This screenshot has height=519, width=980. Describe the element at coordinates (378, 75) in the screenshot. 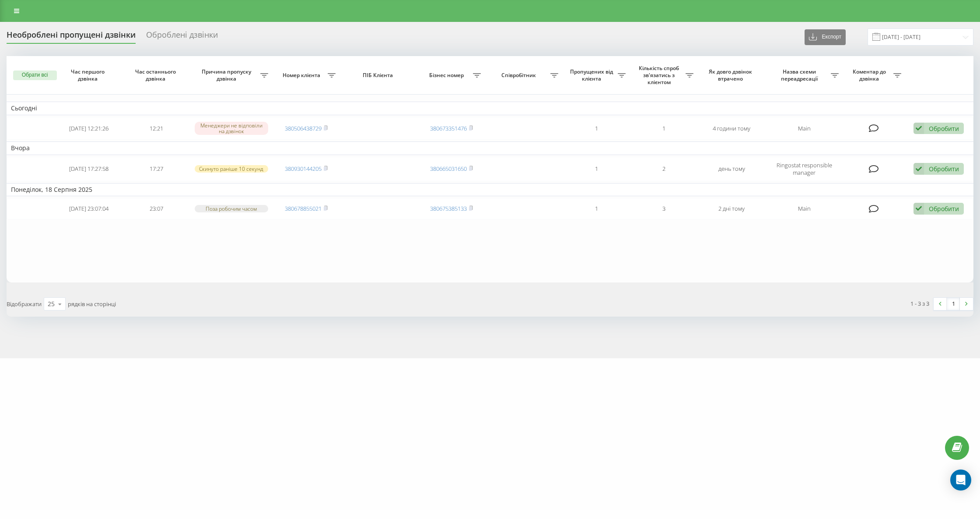

I see `span: ПІБ Клієнта` at that location.